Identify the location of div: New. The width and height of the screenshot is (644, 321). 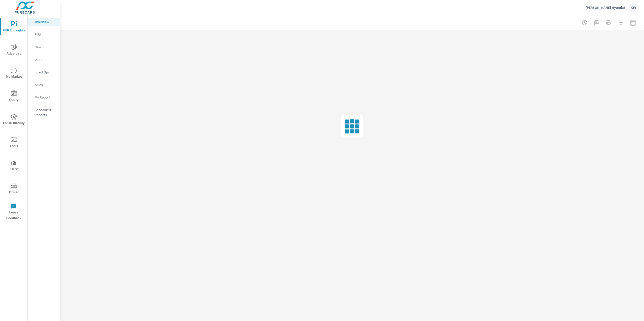
(43, 47).